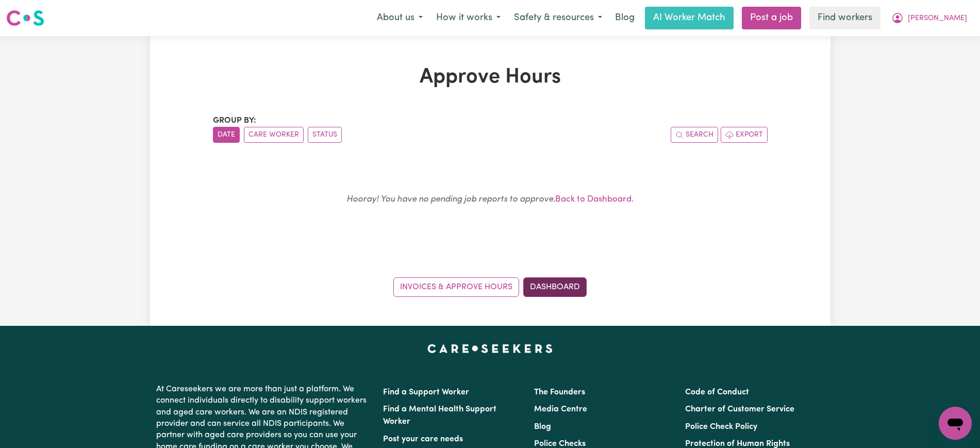 The height and width of the screenshot is (448, 980). Describe the element at coordinates (426, 392) in the screenshot. I see `a: Find a Support Worker` at that location.